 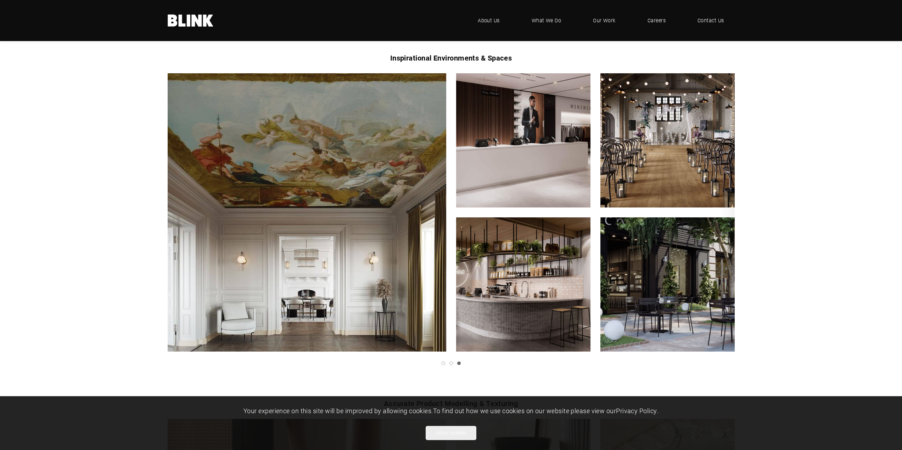 I want to click on span: Our Work, so click(x=604, y=21).